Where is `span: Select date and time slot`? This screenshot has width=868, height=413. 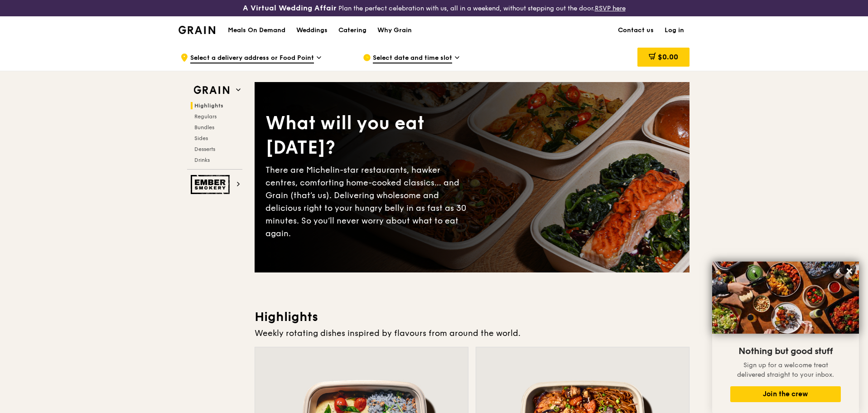
span: Select date and time slot is located at coordinates (412, 58).